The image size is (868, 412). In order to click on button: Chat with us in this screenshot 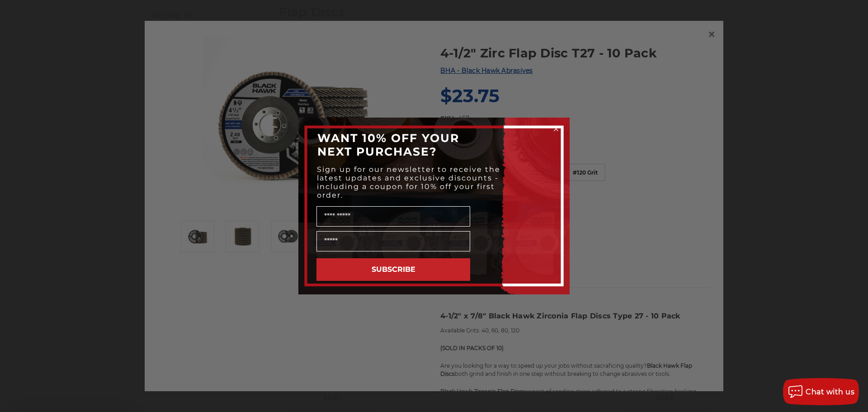, I will do `click(822, 391)`.